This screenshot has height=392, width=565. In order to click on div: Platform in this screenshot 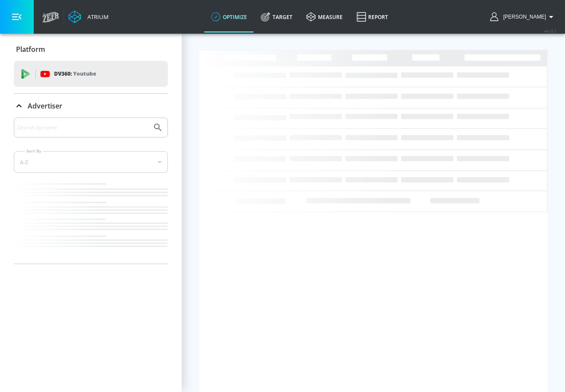, I will do `click(91, 49)`.